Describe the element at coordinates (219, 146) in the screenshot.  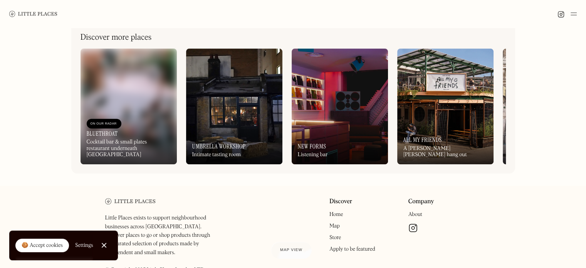
I see `h3: Umbrella Workshop` at that location.